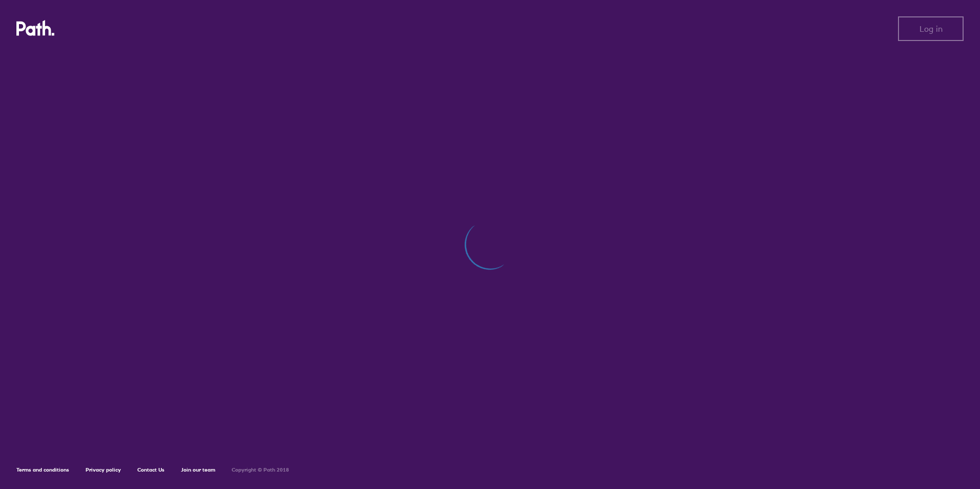 This screenshot has height=489, width=980. I want to click on button: Log in, so click(930, 29).